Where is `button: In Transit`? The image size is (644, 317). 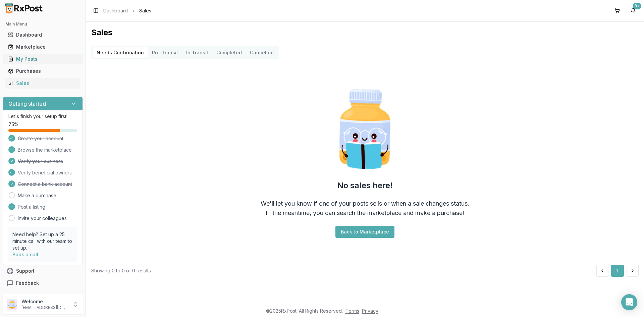 button: In Transit is located at coordinates (197, 53).